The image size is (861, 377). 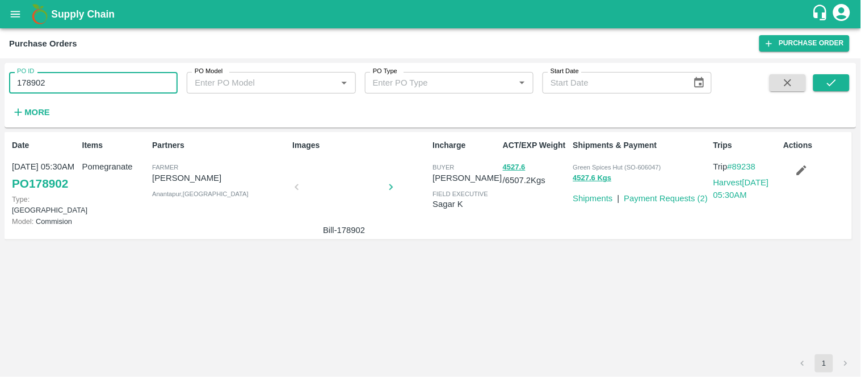 What do you see at coordinates (699, 83) in the screenshot?
I see `button: Choose date` at bounding box center [699, 83].